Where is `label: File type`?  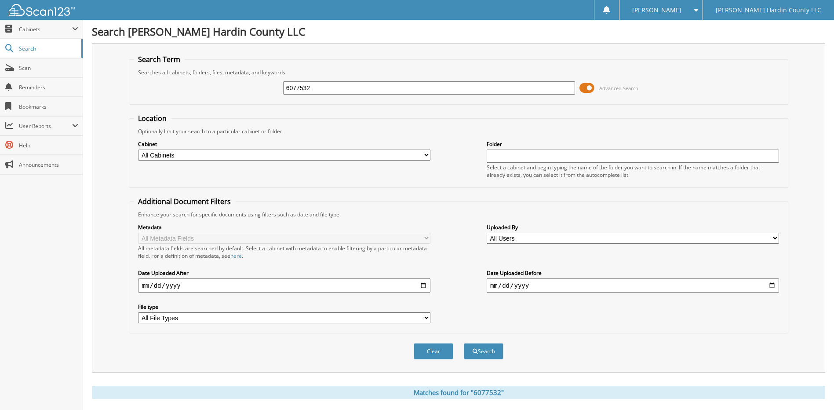
label: File type is located at coordinates (284, 306).